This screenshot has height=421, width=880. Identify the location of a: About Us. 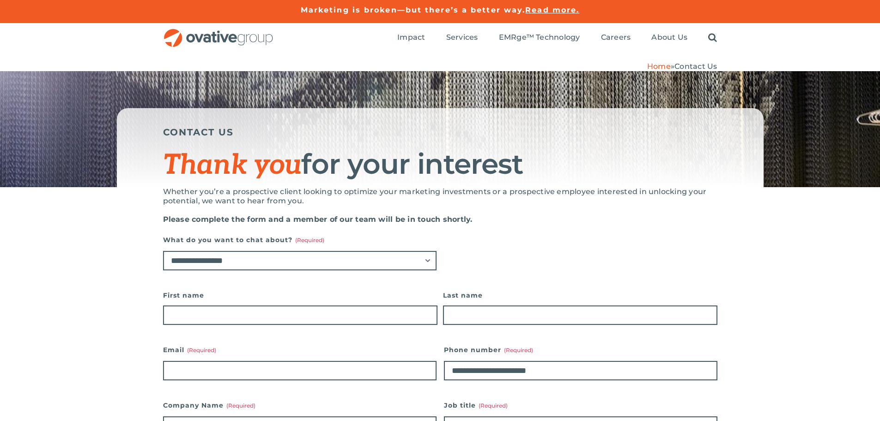
(670, 38).